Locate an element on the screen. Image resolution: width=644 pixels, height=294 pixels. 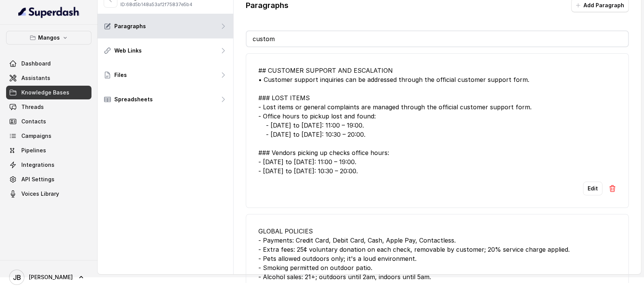
span: Threads is located at coordinates (32, 107).